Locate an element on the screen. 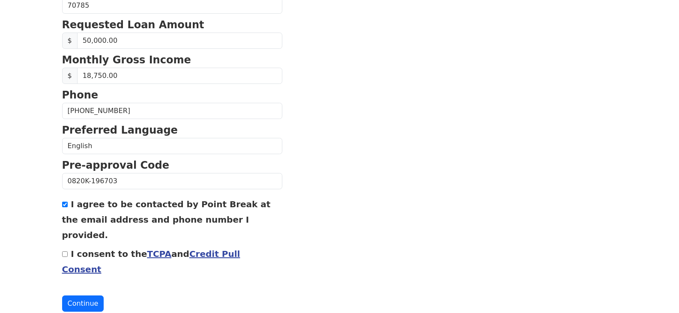 The image size is (679, 313). input: Pre-approval Code is located at coordinates (172, 181).